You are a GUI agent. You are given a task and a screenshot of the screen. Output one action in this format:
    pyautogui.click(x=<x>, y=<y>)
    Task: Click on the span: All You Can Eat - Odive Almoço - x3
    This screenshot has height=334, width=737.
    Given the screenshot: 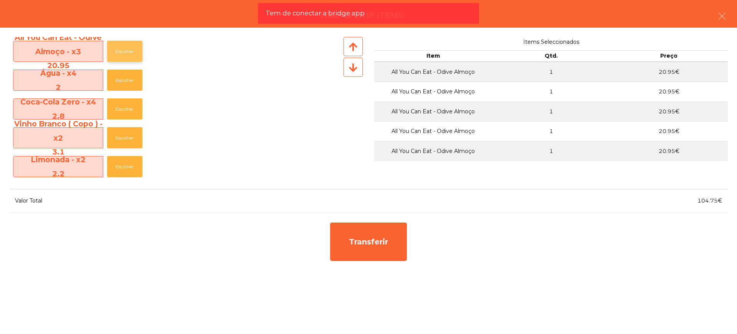 What is the action you would take?
    pyautogui.click(x=58, y=51)
    